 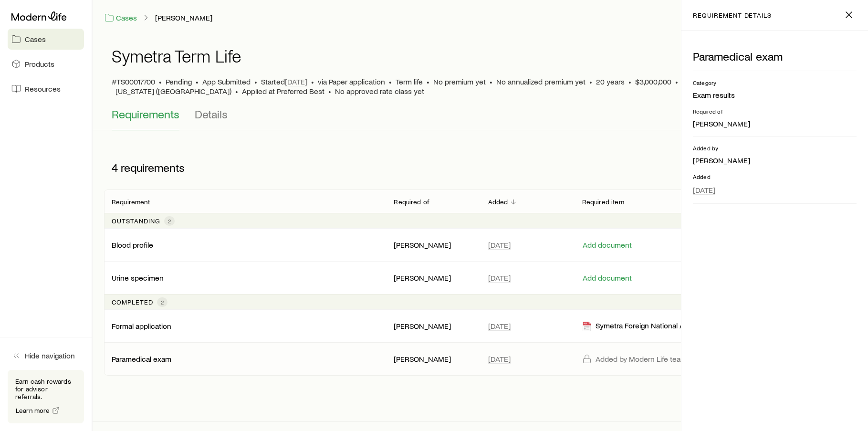 What do you see at coordinates (641, 359) in the screenshot?
I see `p: Added by Modern Life team` at bounding box center [641, 359].